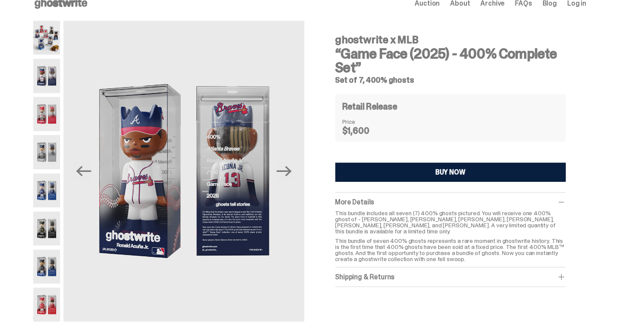  What do you see at coordinates (47, 152) in the screenshot?
I see `img: 04-ghostwrite-mlb-game-face-complete-set-aaron-judge.png` at bounding box center [47, 152].